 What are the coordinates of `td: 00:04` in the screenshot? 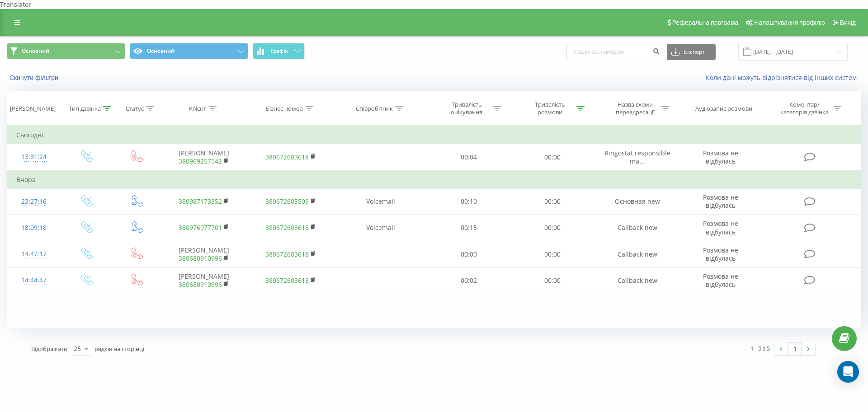 It's located at (469, 158).